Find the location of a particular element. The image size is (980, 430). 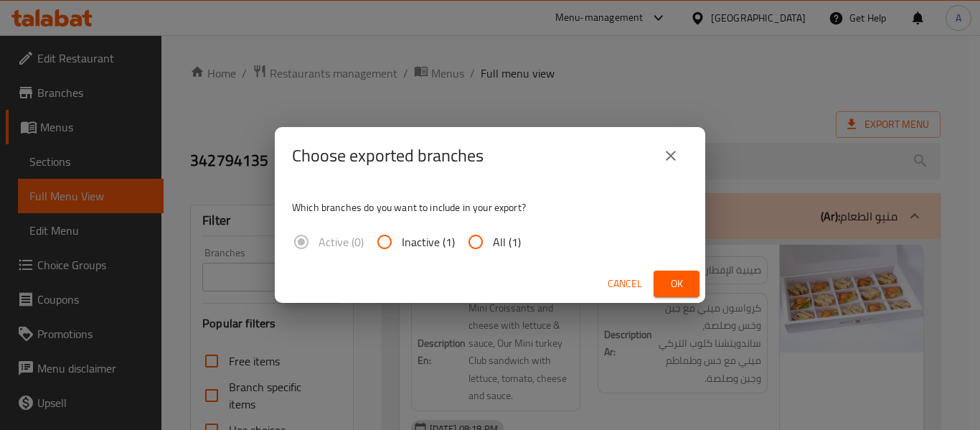

p: Which branches do you want to include in your export? is located at coordinates (490, 208).